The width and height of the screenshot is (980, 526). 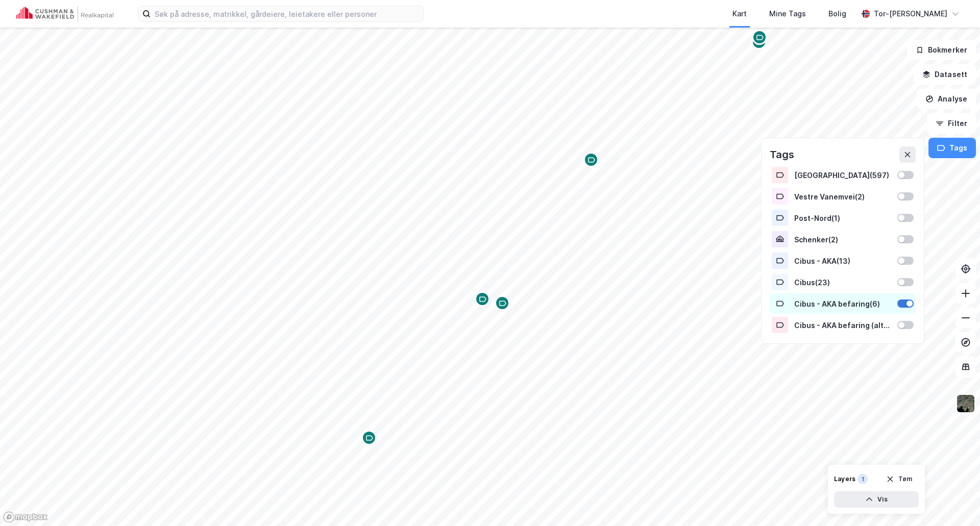 What do you see at coordinates (843, 261) in the screenshot?
I see `div: Cibus - AKA ( 13 )` at bounding box center [843, 261].